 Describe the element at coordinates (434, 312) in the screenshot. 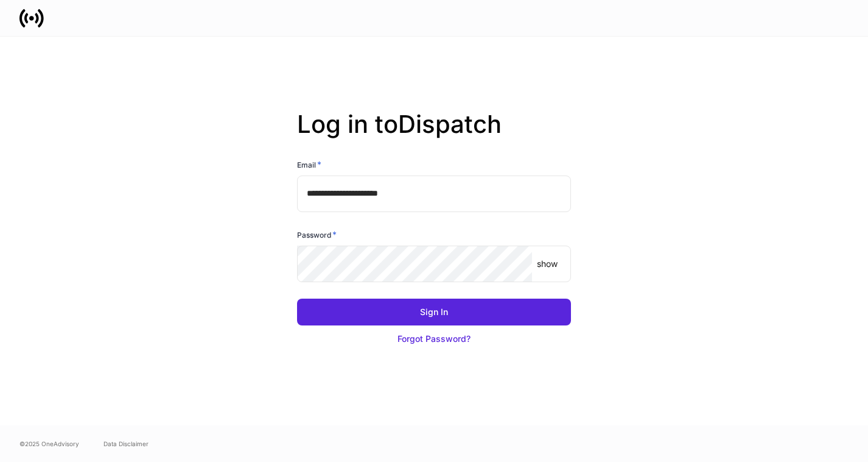

I see `div: Sign In` at that location.